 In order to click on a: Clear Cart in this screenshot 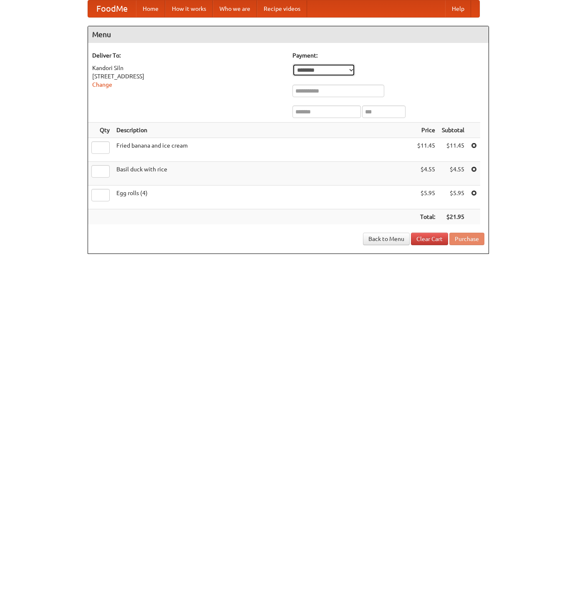, I will do `click(429, 239)`.